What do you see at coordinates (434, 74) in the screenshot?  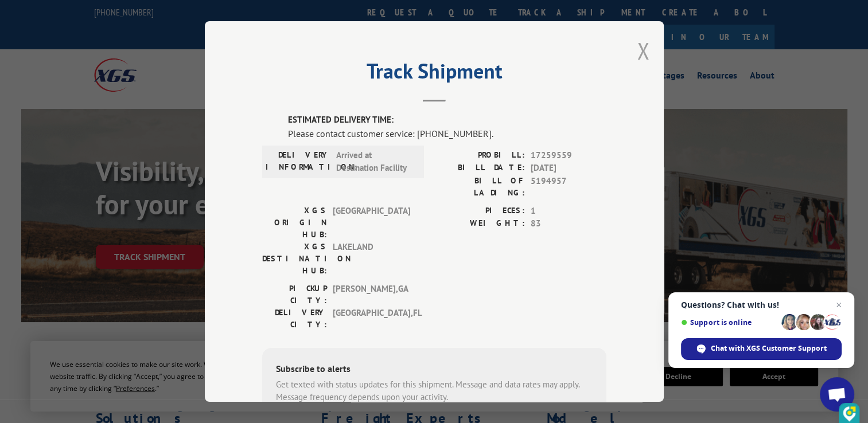 I see `h2: Track Shipment` at bounding box center [434, 74].